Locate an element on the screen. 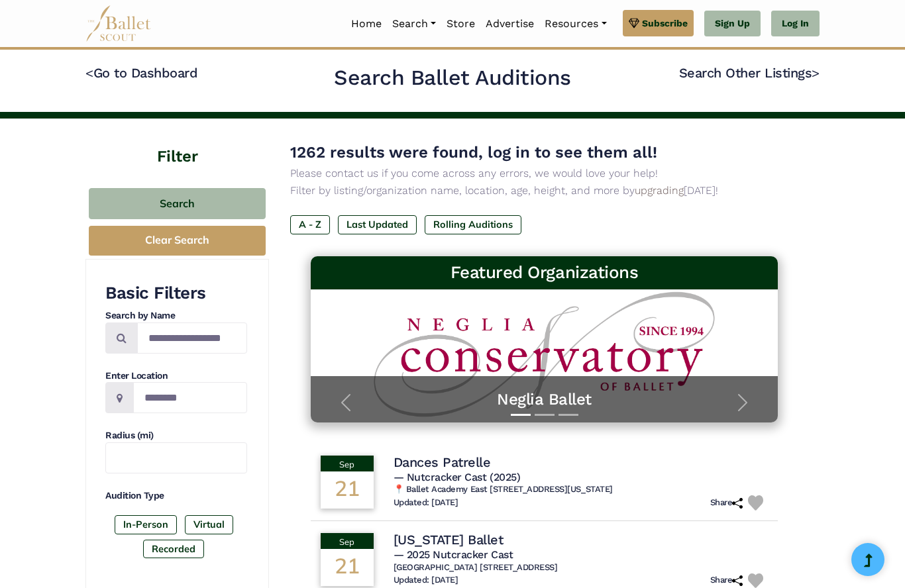 Image resolution: width=905 pixels, height=588 pixels. h4: Audition Type is located at coordinates (176, 496).